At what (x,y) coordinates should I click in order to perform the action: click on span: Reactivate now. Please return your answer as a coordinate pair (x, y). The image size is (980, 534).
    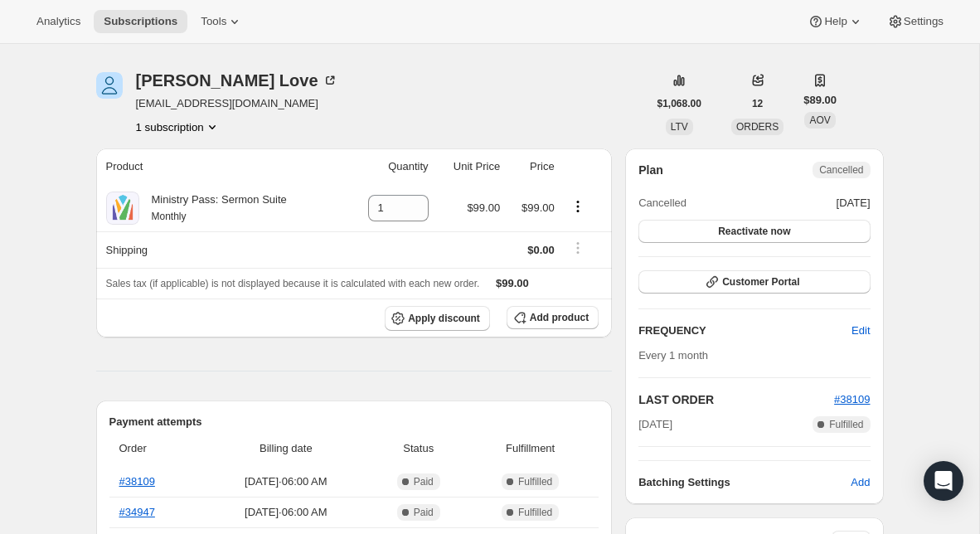
    Looking at the image, I should click on (753, 231).